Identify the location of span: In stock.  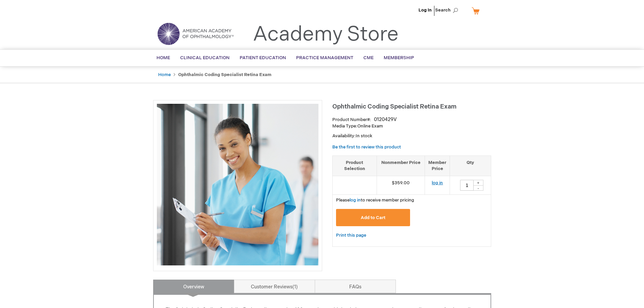
(364, 136).